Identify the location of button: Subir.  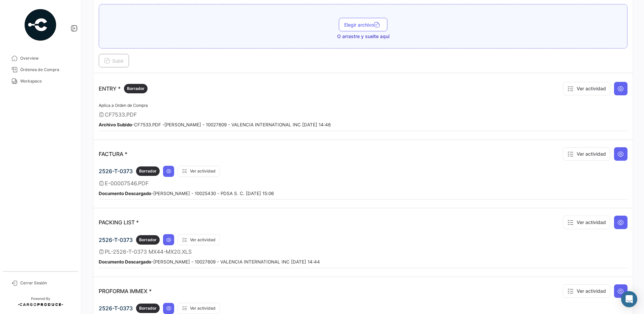
(114, 61).